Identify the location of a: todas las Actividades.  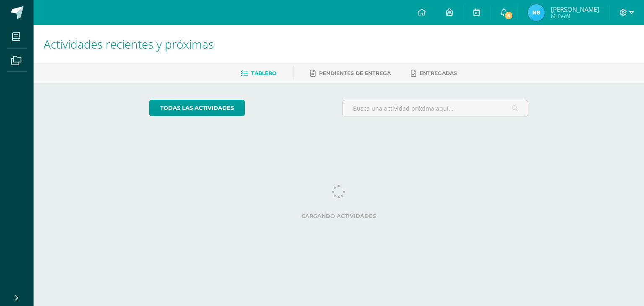
(197, 108).